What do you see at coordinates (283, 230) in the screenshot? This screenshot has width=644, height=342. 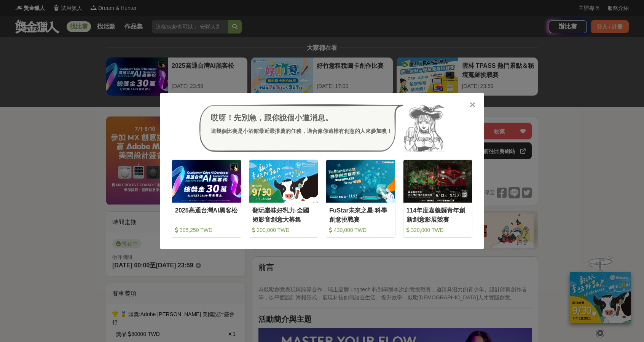 I see `div: 200,000 TWD` at bounding box center [283, 230].